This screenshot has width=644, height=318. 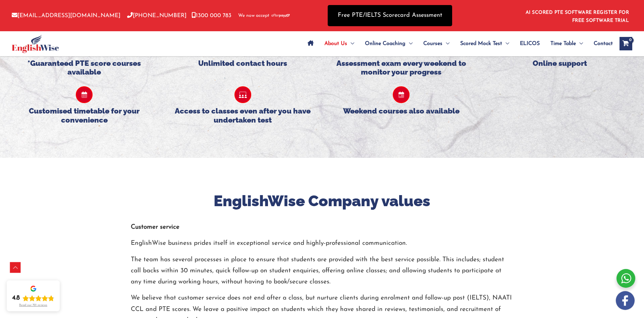 What do you see at coordinates (481, 44) in the screenshot?
I see `span: Scored Mock Test` at bounding box center [481, 44].